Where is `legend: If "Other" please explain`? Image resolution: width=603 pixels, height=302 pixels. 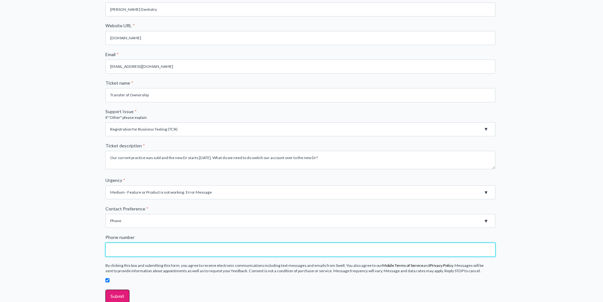 legend: If "Other" please explain is located at coordinates (302, 117).